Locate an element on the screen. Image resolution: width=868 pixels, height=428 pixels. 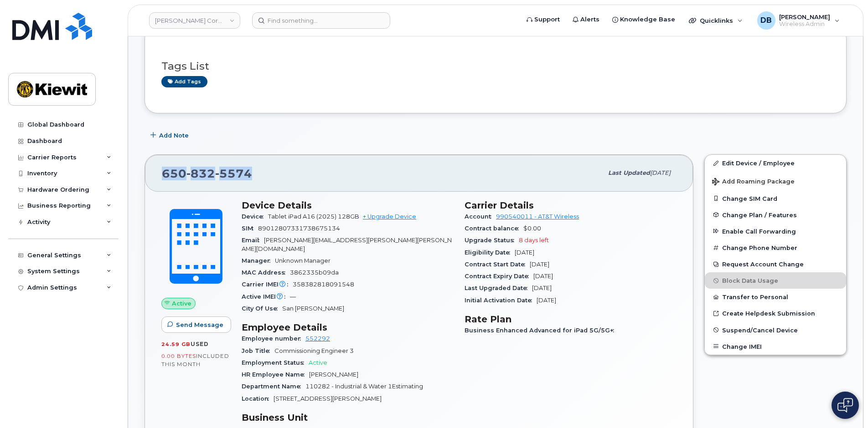
span: Business Enhanced Advanced for iPad 5G/5G+ is located at coordinates (541, 330).